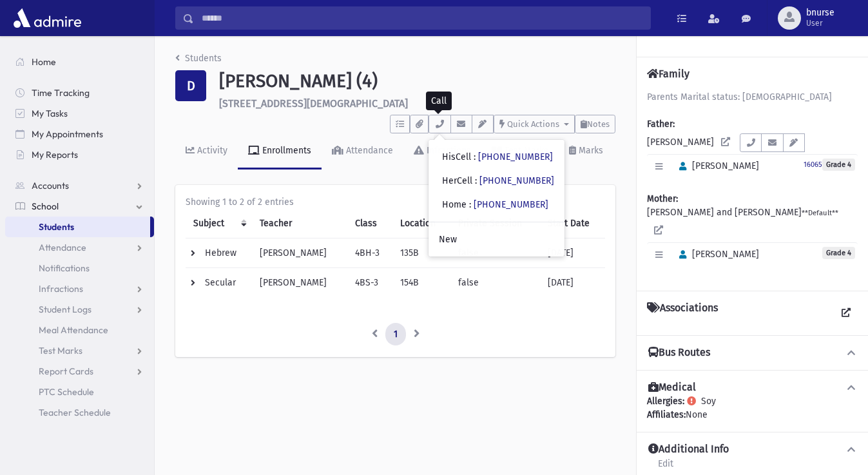 Image resolution: width=868 pixels, height=475 pixels. What do you see at coordinates (683, 313) in the screenshot?
I see `h4: Associations` at bounding box center [683, 313].